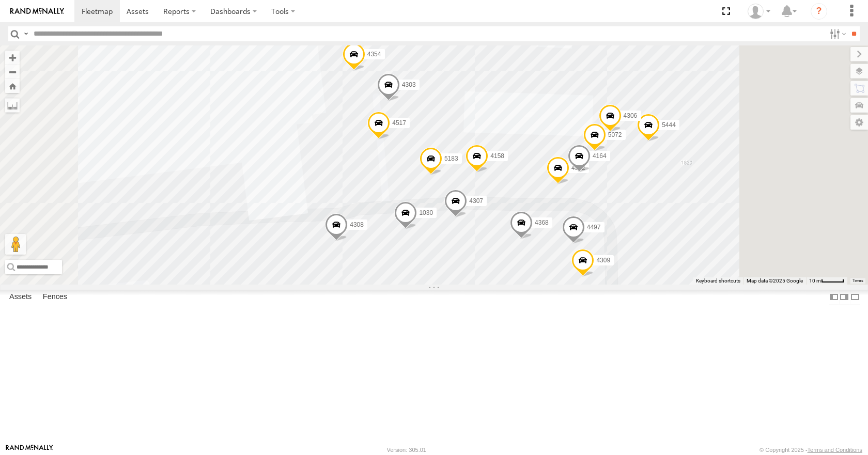  I want to click on span: 10 m, so click(814, 281).